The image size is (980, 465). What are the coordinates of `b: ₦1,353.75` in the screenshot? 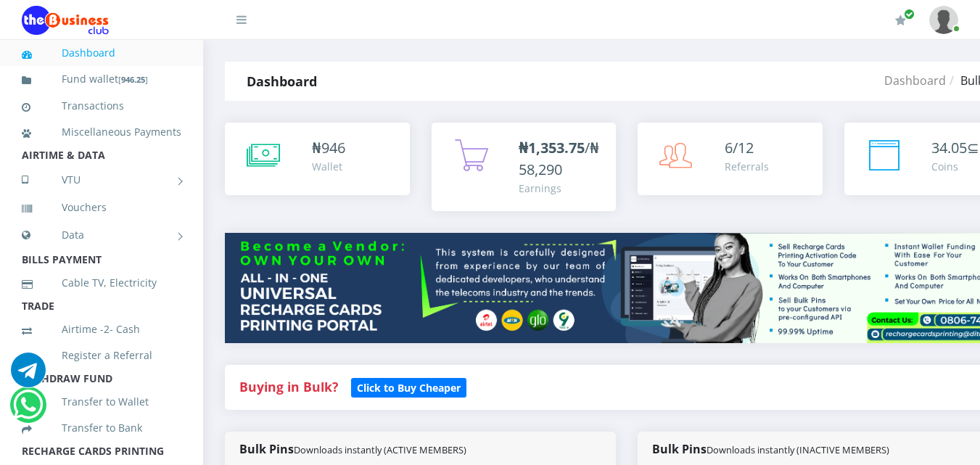 It's located at (552, 147).